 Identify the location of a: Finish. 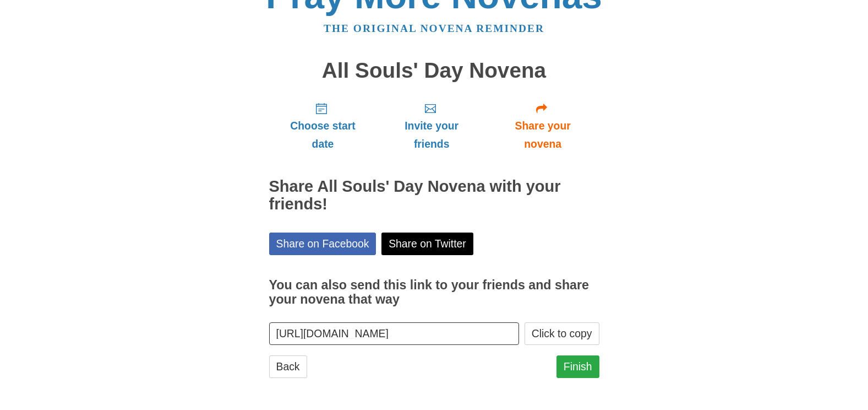
(578, 366).